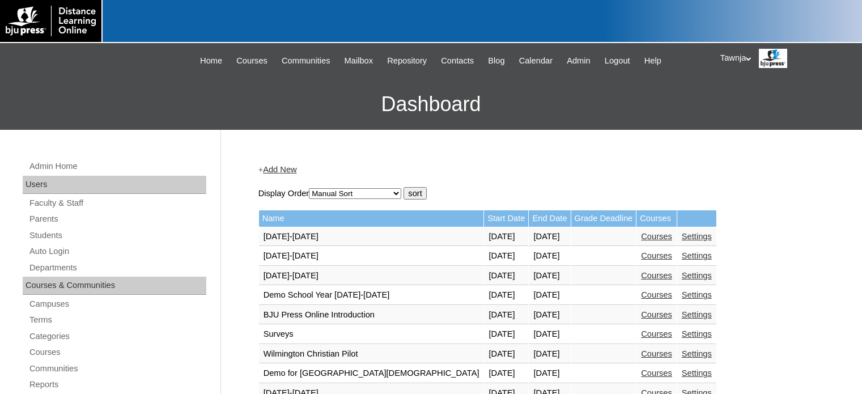  Describe the element at coordinates (306, 61) in the screenshot. I see `span: Communities` at that location.